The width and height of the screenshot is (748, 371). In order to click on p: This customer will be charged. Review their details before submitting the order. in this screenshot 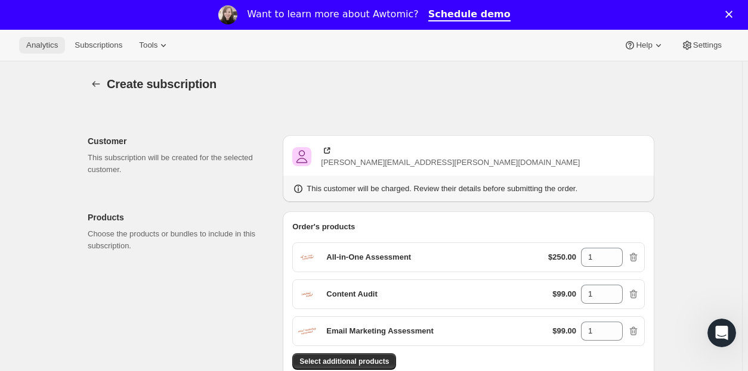, I will do `click(442, 189)`.